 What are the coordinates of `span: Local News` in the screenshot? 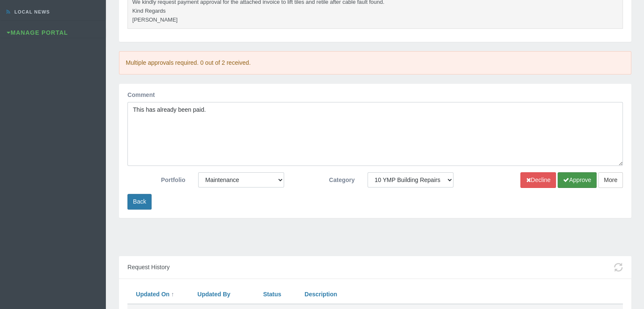 It's located at (31, 12).